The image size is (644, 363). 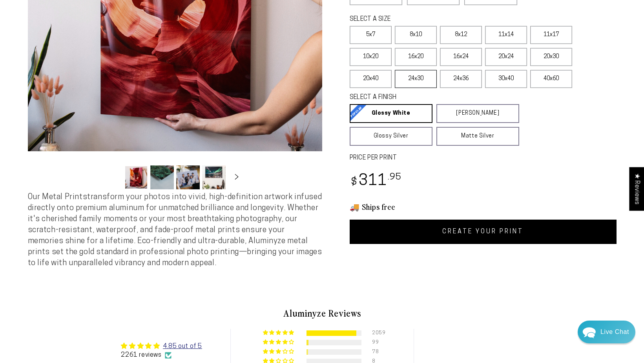 I want to click on label: 20x24, so click(x=506, y=57).